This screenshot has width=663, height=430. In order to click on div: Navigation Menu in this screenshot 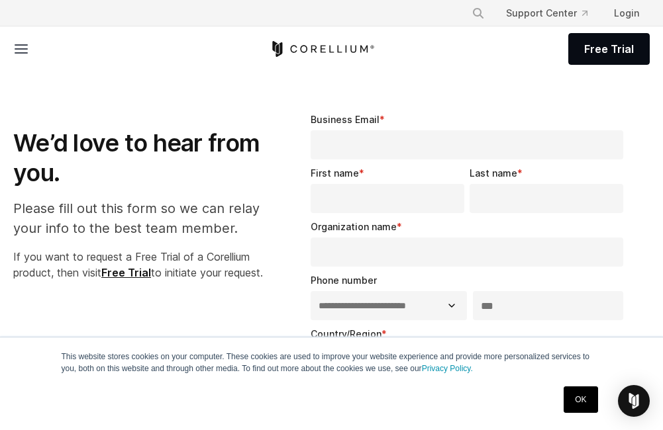, I will do `click(555, 13)`.